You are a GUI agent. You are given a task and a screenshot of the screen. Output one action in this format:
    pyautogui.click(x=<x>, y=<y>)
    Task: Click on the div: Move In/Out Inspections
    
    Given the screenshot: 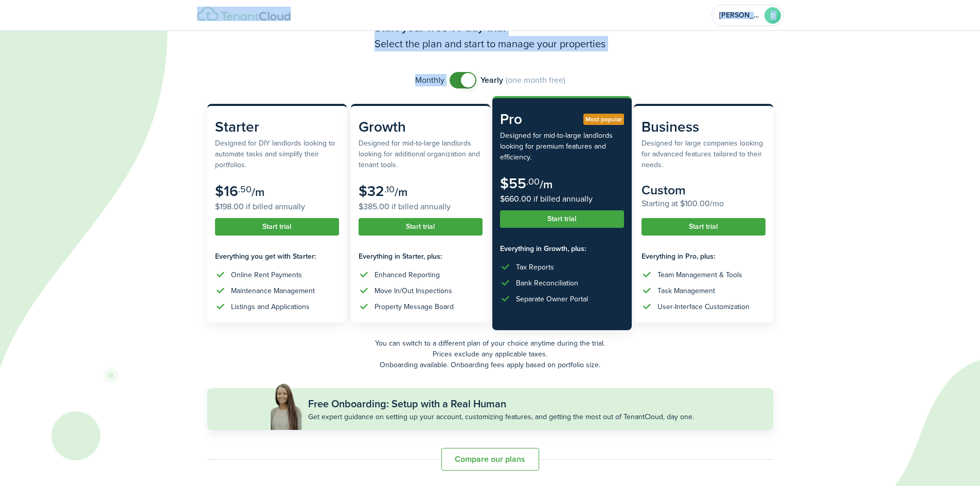 What is the action you would take?
    pyautogui.click(x=413, y=291)
    